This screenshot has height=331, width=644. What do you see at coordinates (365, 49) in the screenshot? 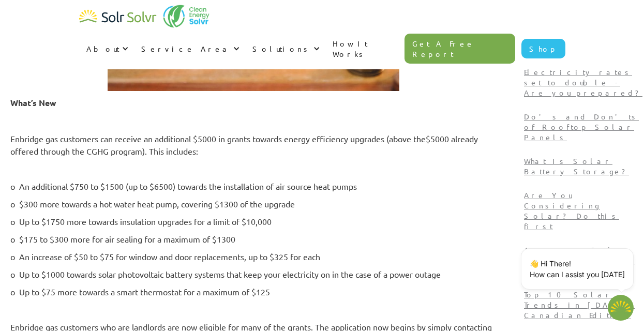
I see `a: How It Works` at bounding box center [365, 49].